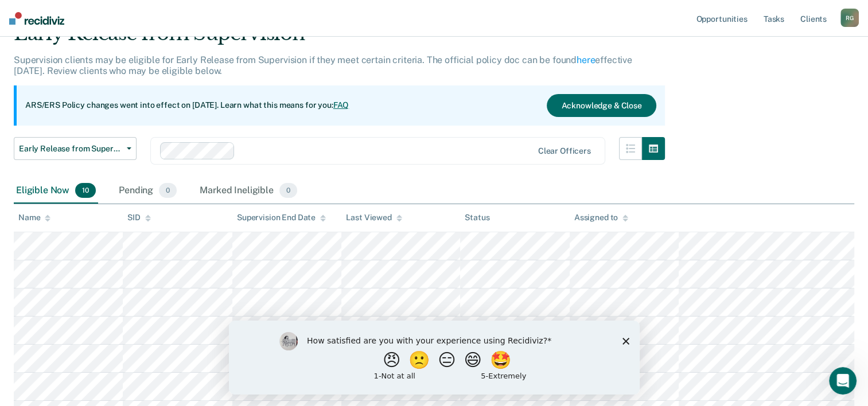 This screenshot has width=868, height=406. I want to click on div: Eligible Now10, so click(55, 191).